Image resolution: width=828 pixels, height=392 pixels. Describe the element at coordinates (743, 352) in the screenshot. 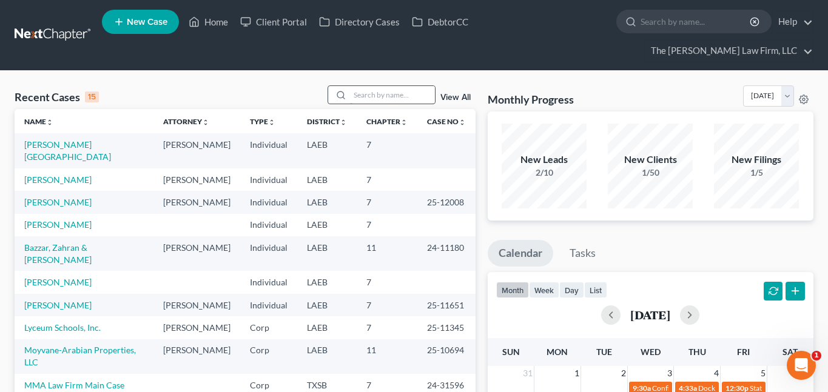

I see `span: Fri` at that location.